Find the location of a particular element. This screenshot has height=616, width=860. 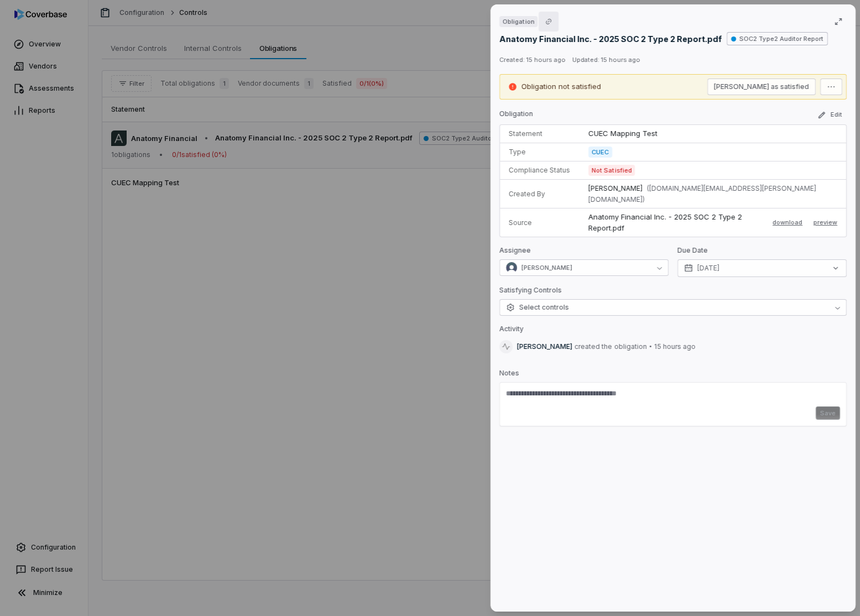

p: Type is located at coordinates (540, 152).